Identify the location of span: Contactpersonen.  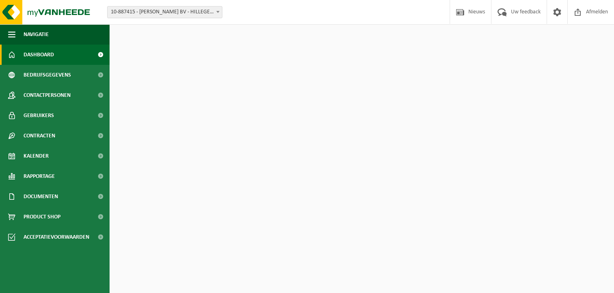
(47, 95).